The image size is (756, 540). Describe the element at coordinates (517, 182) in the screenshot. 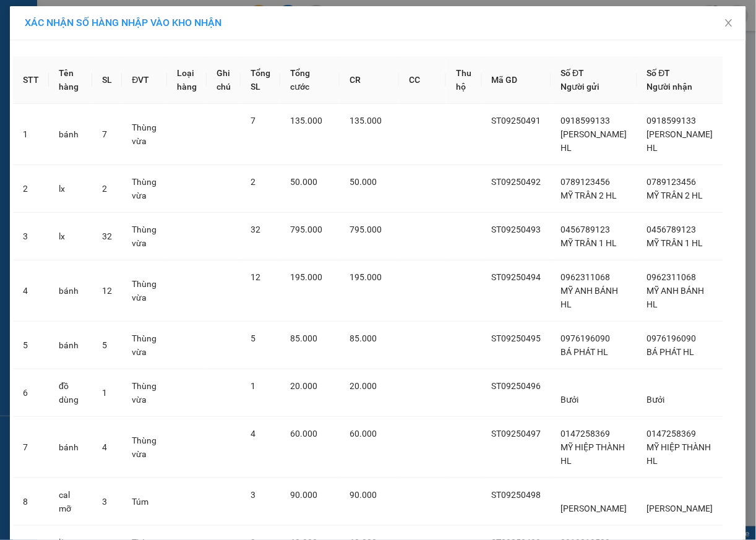

I see `span: ST09250492` at that location.